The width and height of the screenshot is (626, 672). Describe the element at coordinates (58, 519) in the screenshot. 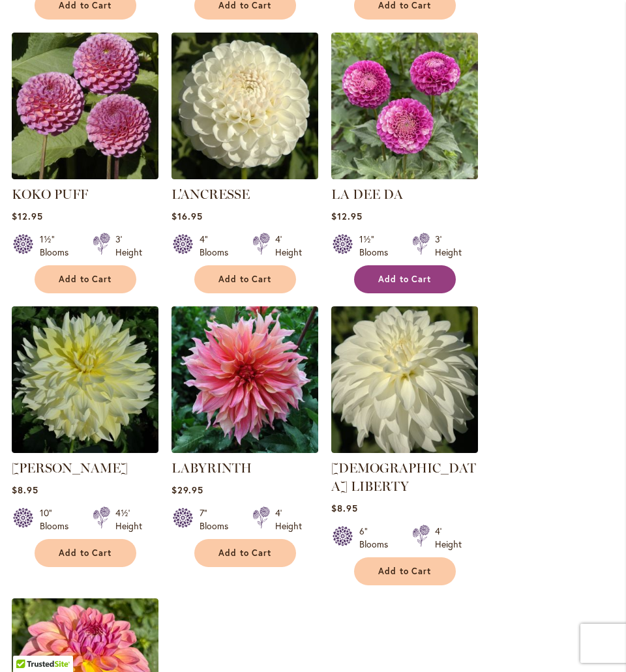

I see `div: 10" Blooms` at that location.